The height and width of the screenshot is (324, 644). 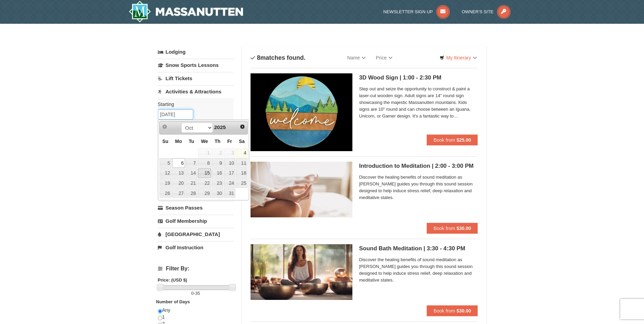 What do you see at coordinates (173, 280) in the screenshot?
I see `strong: Price: (USD $)` at bounding box center [173, 280].